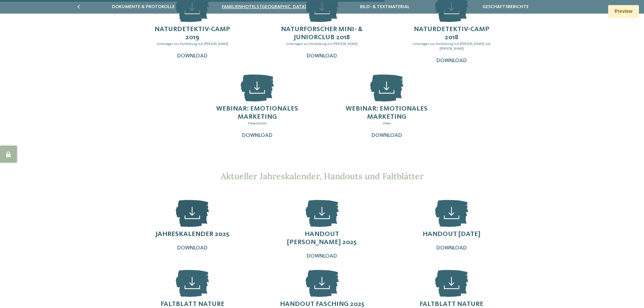 Image resolution: width=644 pixels, height=308 pixels. Describe the element at coordinates (192, 234) in the screenshot. I see `span: Jahreskalender 2025` at that location.